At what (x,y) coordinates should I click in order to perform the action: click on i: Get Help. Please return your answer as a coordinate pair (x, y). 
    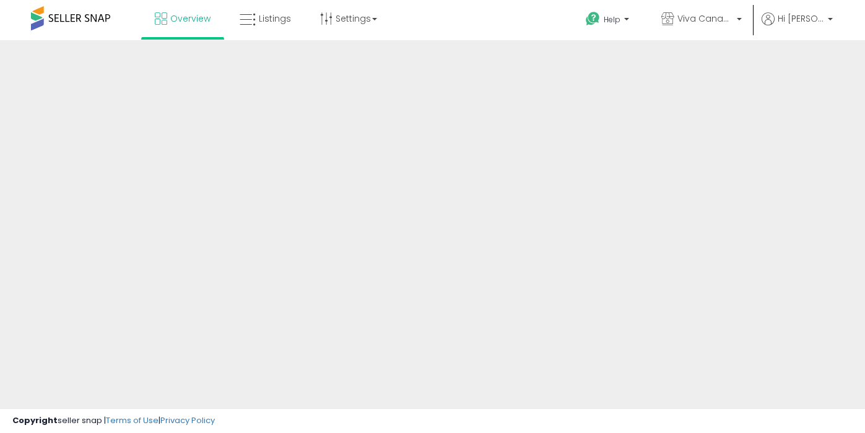
    Looking at the image, I should click on (593, 19).